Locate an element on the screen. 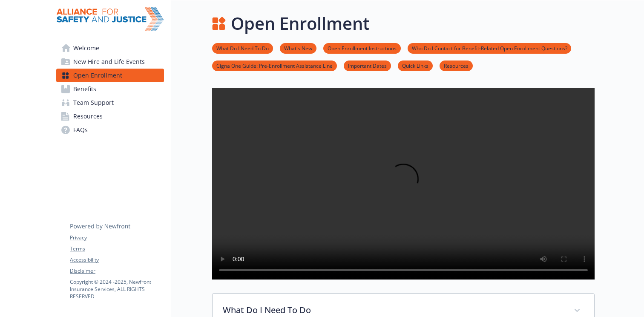 This screenshot has height=317, width=644. a: Privacy is located at coordinates (117, 238).